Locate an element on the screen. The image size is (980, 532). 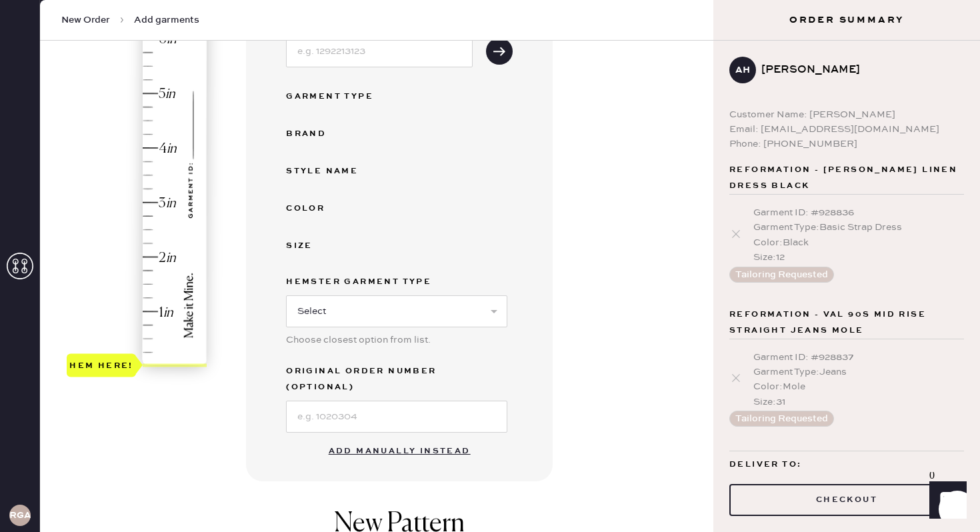
span: New Order is located at coordinates (85, 20).